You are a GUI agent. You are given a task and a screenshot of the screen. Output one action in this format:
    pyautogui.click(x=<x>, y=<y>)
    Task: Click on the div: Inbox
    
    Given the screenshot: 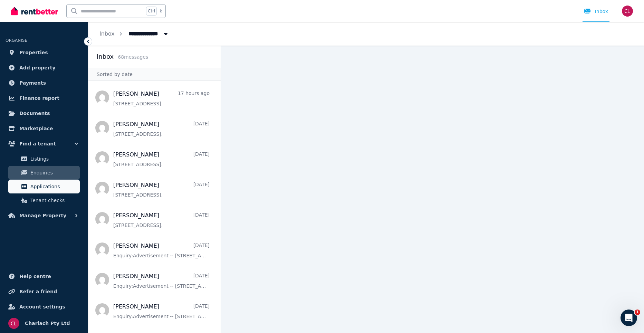 What is the action you would take?
    pyautogui.click(x=596, y=12)
    